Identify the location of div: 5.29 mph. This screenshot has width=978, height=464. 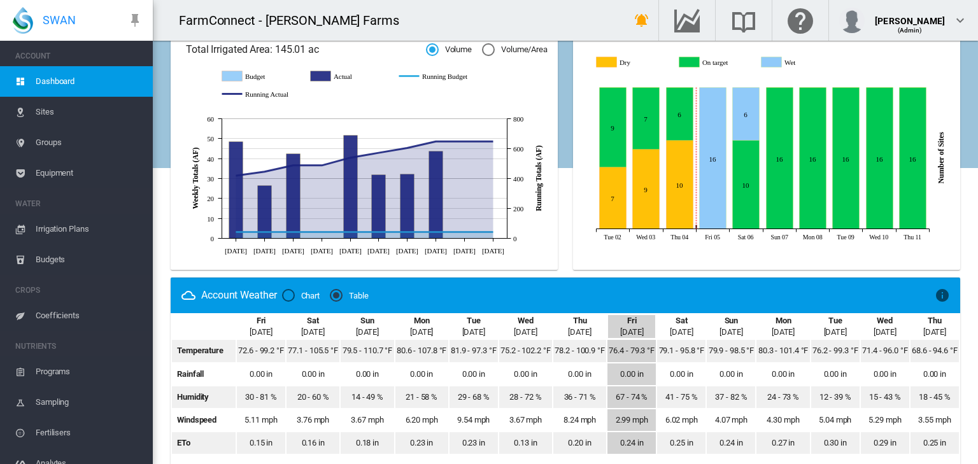
(885, 420).